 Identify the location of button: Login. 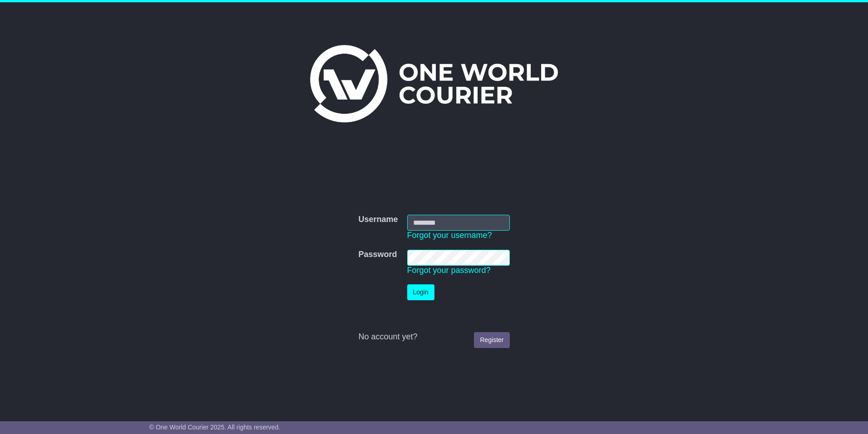
(421, 292).